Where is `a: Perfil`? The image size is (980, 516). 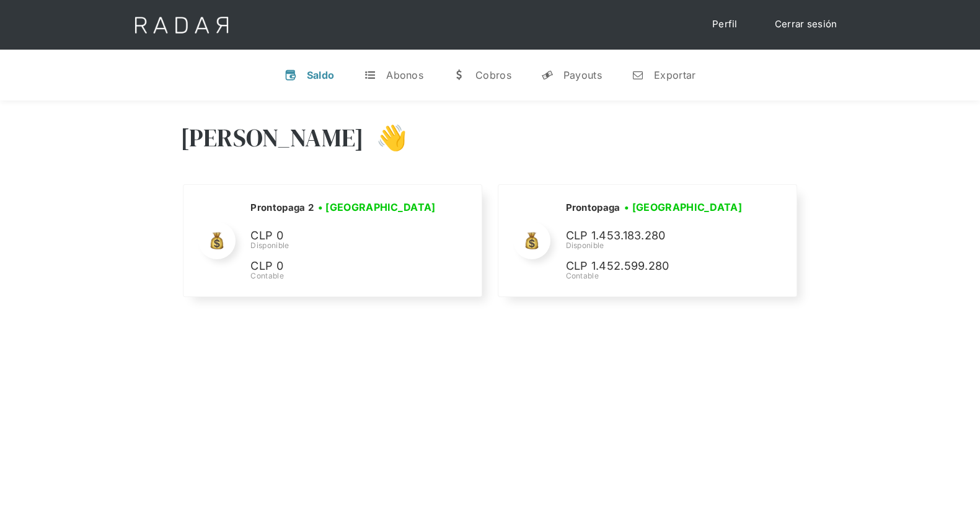 a: Perfil is located at coordinates (725, 24).